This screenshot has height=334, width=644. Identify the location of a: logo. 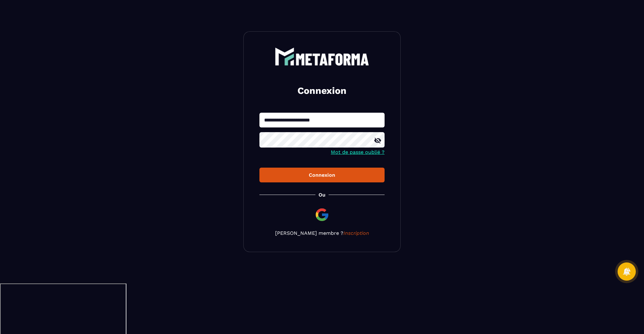
(322, 57).